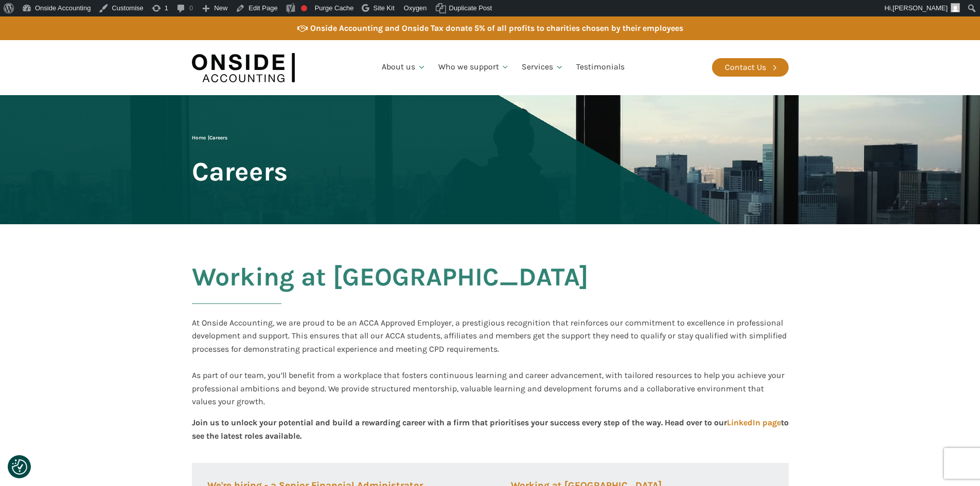 The height and width of the screenshot is (486, 980). Describe the element at coordinates (745, 68) in the screenshot. I see `div: Contact Us` at that location.